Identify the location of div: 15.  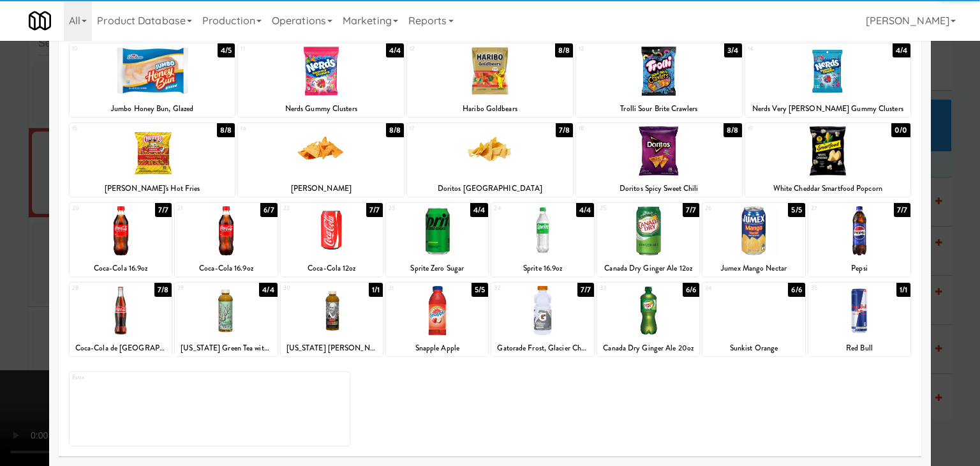
(112, 129).